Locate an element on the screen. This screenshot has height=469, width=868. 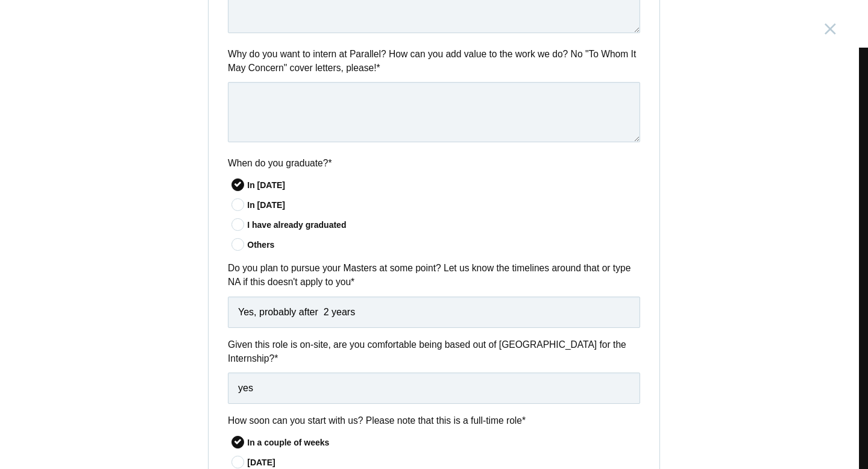
div: I have already graduated is located at coordinates (444, 225).